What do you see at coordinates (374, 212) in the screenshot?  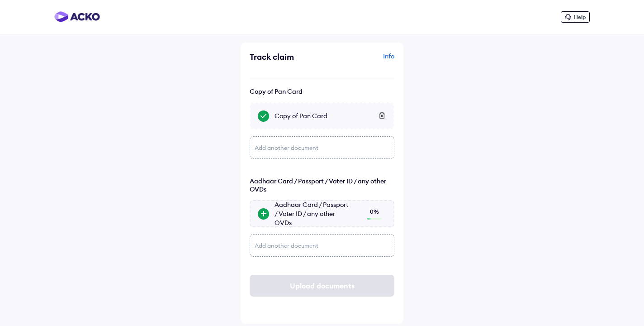 I see `div: 0 %` at bounding box center [374, 212].